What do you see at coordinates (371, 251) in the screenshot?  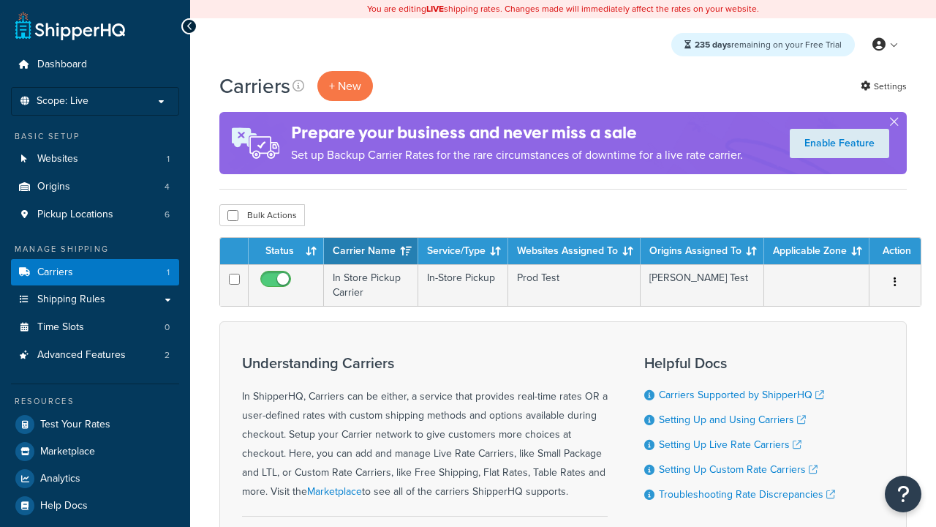 I see `th: Carrier Name: activate to sort column ascending` at bounding box center [371, 251].